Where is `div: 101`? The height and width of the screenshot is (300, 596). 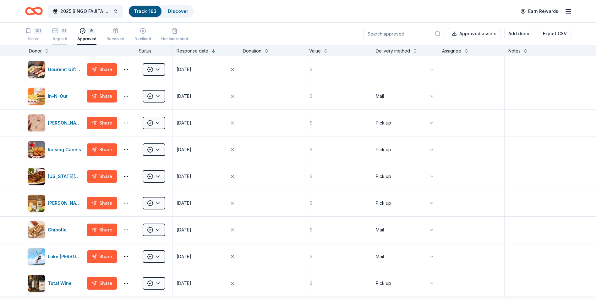
div: 101 is located at coordinates (38, 31).